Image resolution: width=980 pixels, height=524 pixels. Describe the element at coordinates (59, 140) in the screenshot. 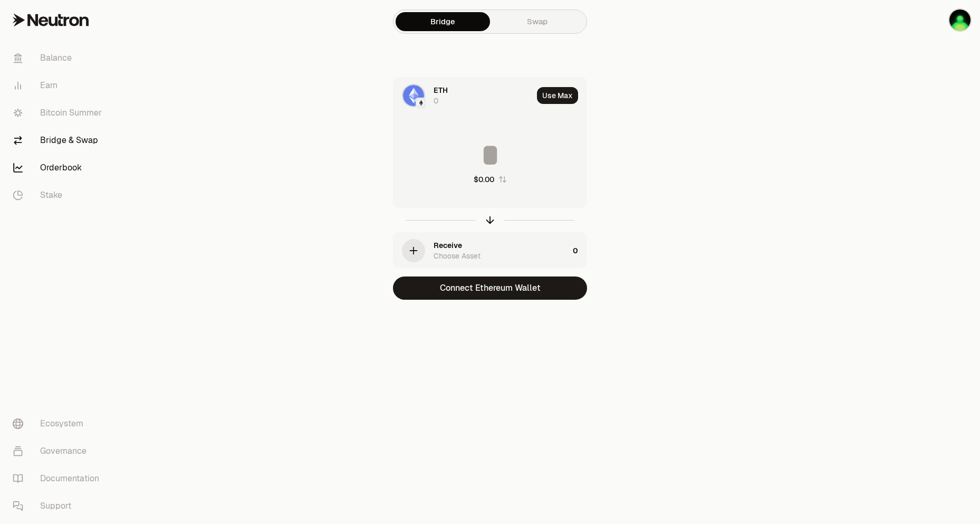

I see `a: Bridge & Swap` at that location.